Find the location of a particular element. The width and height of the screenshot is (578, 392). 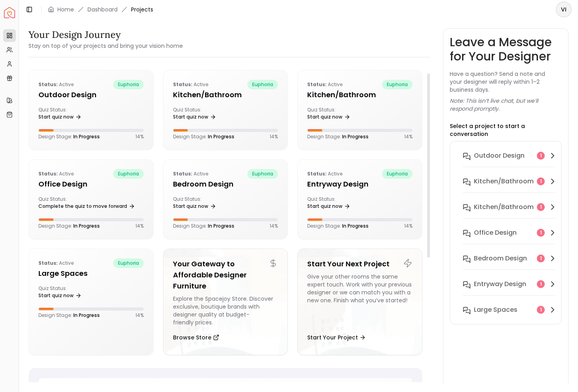

a: Dashboard is located at coordinates (102, 10).